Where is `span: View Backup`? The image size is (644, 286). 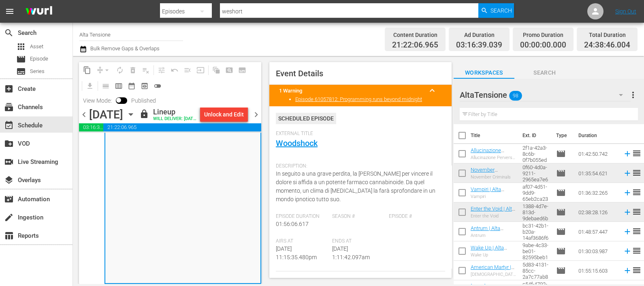 span: View Backup is located at coordinates (145, 86).